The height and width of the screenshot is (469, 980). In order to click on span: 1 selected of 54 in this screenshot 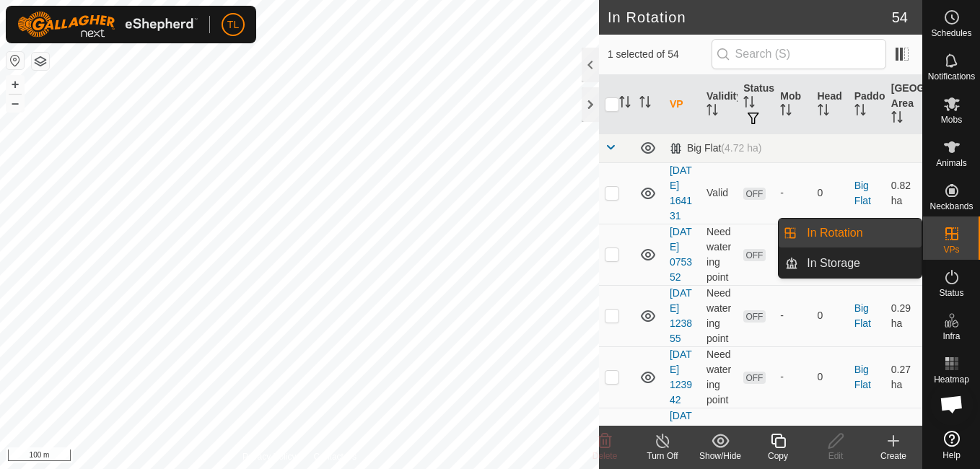, I will do `click(659, 54)`.